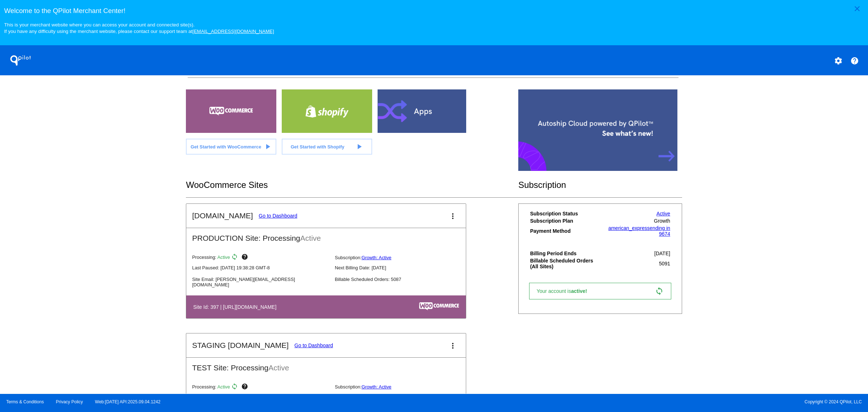 This screenshot has width=868, height=412. What do you see at coordinates (664, 263) in the screenshot?
I see `span: 5091` at bounding box center [664, 263].